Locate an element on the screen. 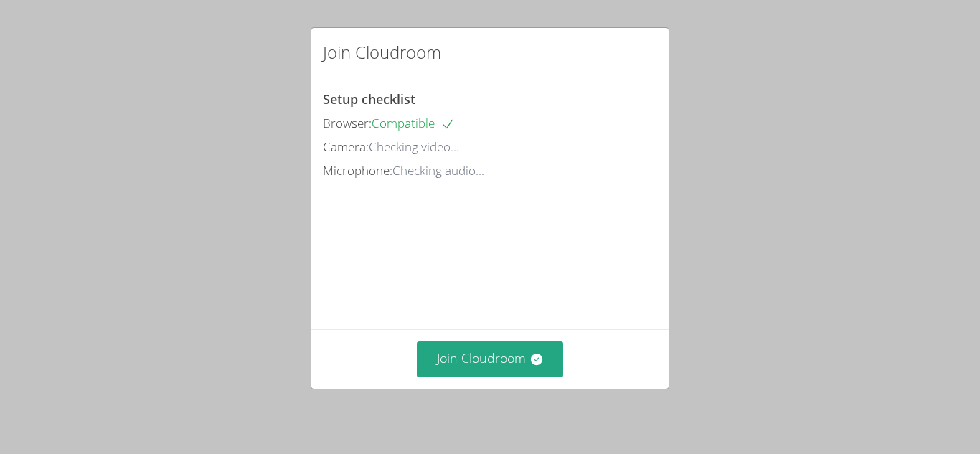 This screenshot has height=454, width=980. span: Setup checklist is located at coordinates (368, 99).